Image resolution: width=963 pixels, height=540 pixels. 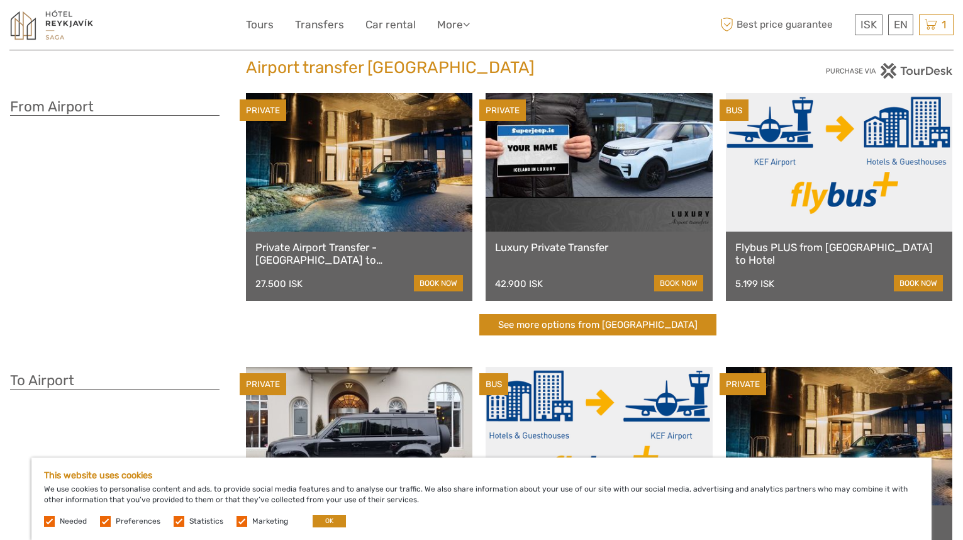 I want to click on button: OK, so click(x=329, y=521).